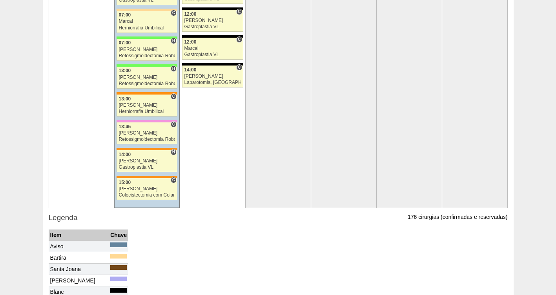 This screenshot has width=556, height=295. Describe the element at coordinates (125, 127) in the screenshot. I see `span: 13:45` at that location.